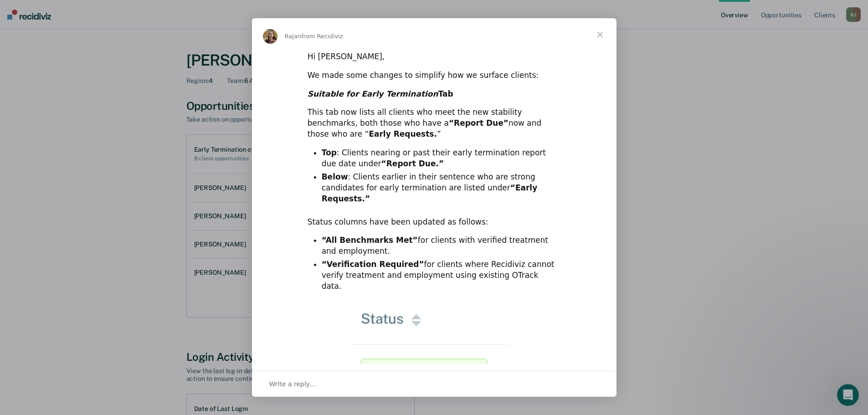 This screenshot has height=415, width=868. I want to click on span: Close, so click(600, 35).